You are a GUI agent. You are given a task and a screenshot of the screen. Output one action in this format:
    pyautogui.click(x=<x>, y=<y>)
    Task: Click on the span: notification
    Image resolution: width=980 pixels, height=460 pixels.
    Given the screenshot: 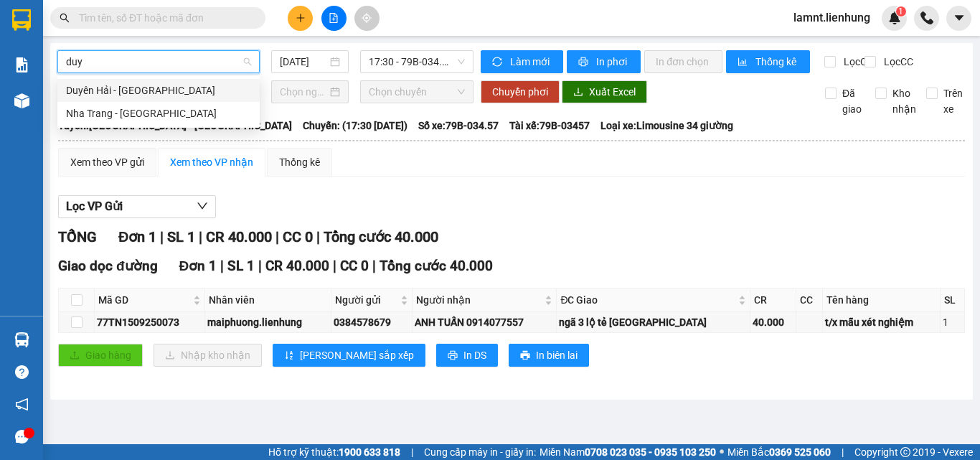 What is the action you would take?
    pyautogui.click(x=22, y=404)
    